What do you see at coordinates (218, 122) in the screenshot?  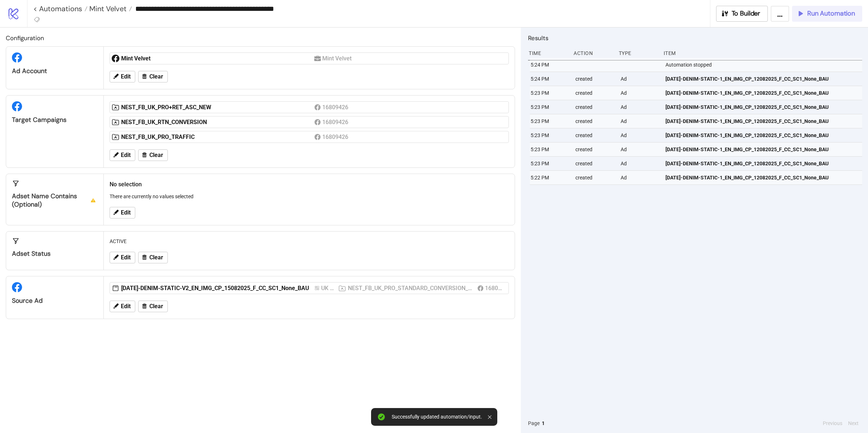 I see `div: NEST_FB_UK_RTN_CONVERSION` at bounding box center [218, 122].